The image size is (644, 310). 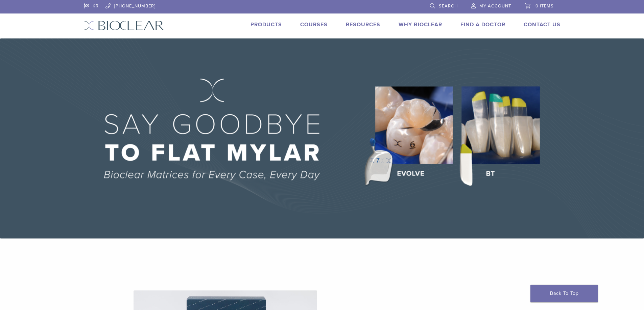 What do you see at coordinates (363, 25) in the screenshot?
I see `a: Resources` at bounding box center [363, 25].